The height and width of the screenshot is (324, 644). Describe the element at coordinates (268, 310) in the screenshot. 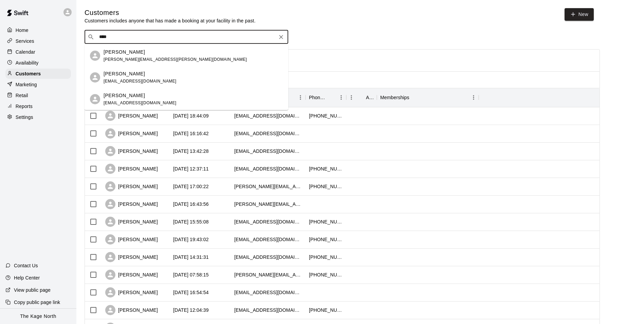

I see `div: kylebroughton81@gmail.com` at that location.